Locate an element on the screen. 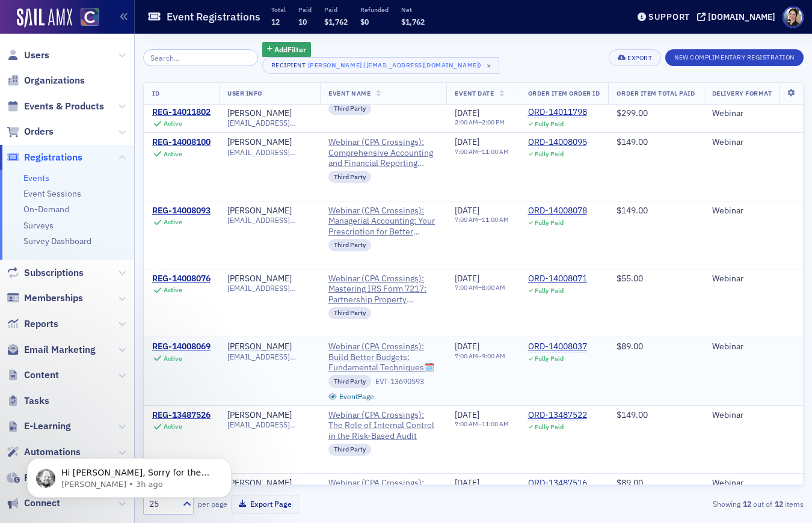 This screenshot has height=523, width=812. a: Surveys is located at coordinates (39, 226).